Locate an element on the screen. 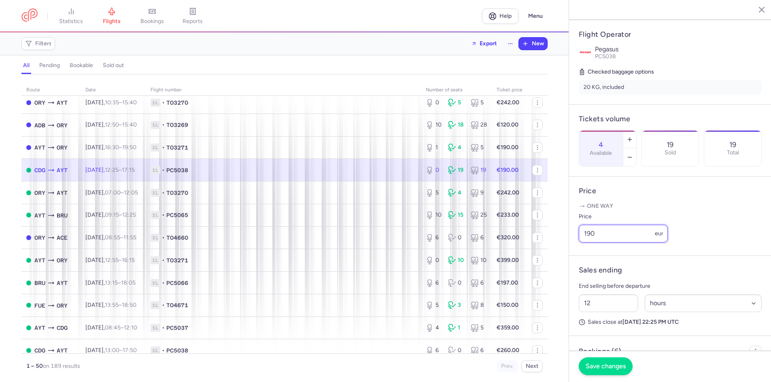 The image size is (771, 382). p: One way is located at coordinates (670, 206).